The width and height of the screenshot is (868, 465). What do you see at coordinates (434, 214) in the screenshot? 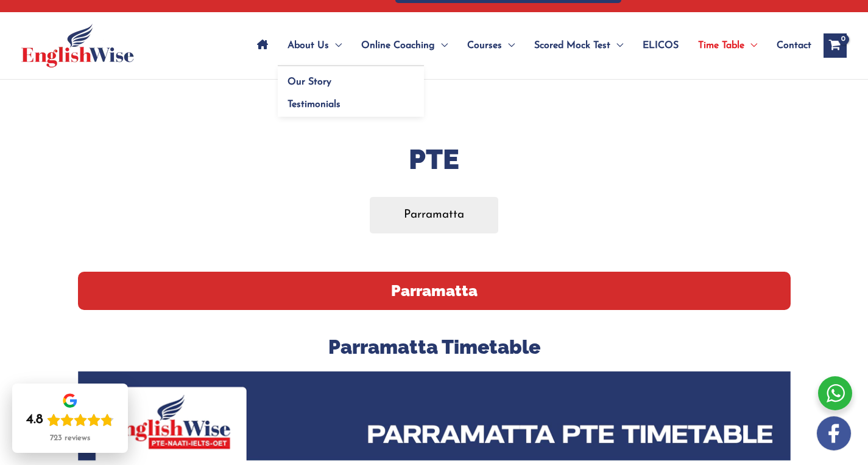
I see `a: Parramatta` at bounding box center [434, 214].